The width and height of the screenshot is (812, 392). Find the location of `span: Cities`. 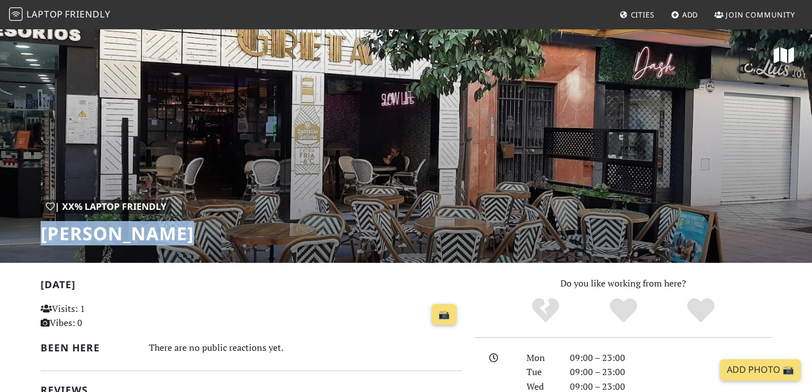

span: Cities is located at coordinates (643, 15).